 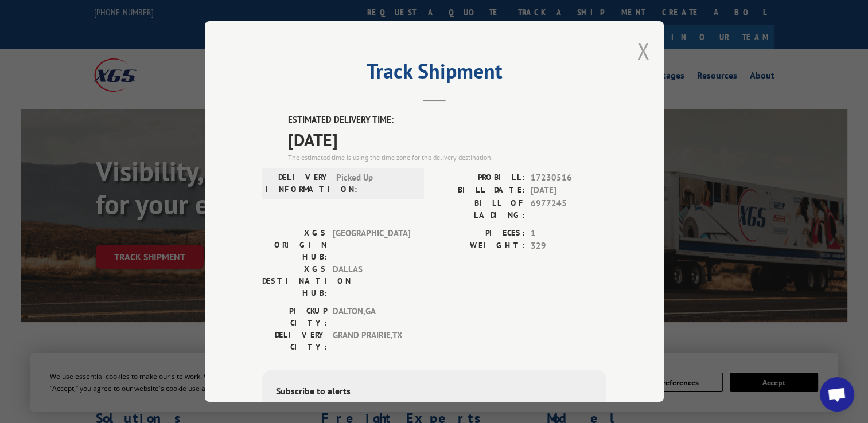 What do you see at coordinates (568, 209) in the screenshot?
I see `span: 6977245` at bounding box center [568, 209].